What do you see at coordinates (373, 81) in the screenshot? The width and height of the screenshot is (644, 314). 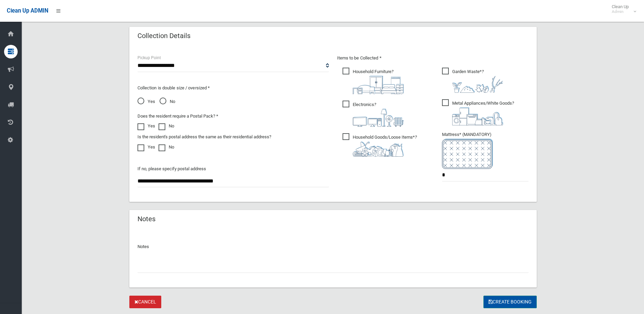 I see `span: Household Furniture` at bounding box center [373, 81].